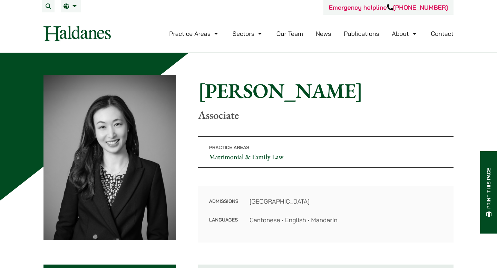 This screenshot has width=497, height=268. I want to click on a: Practice Areas, so click(194, 33).